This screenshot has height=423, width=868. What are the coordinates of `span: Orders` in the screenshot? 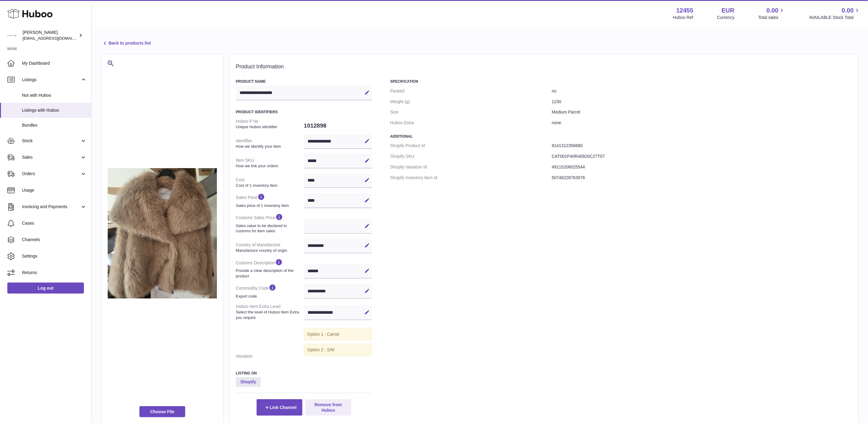 It's located at (51, 173).